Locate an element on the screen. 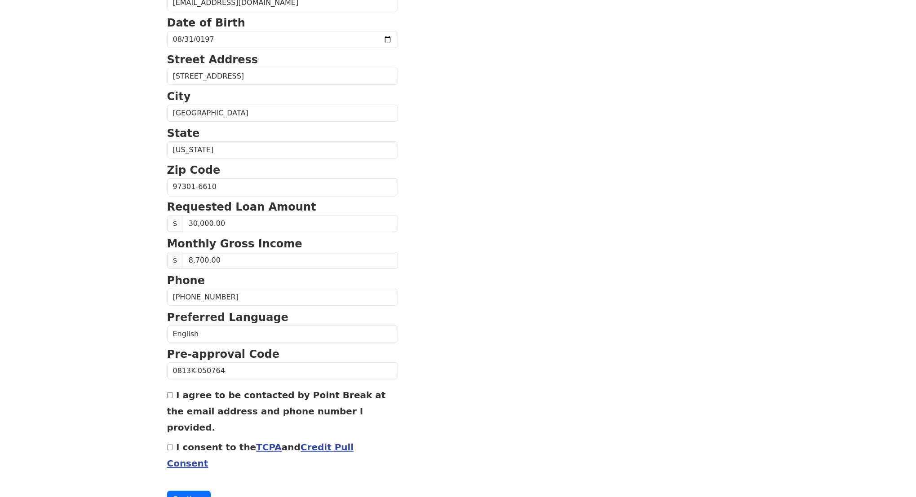 Image resolution: width=916 pixels, height=497 pixels. input: Street Address is located at coordinates (282, 76).